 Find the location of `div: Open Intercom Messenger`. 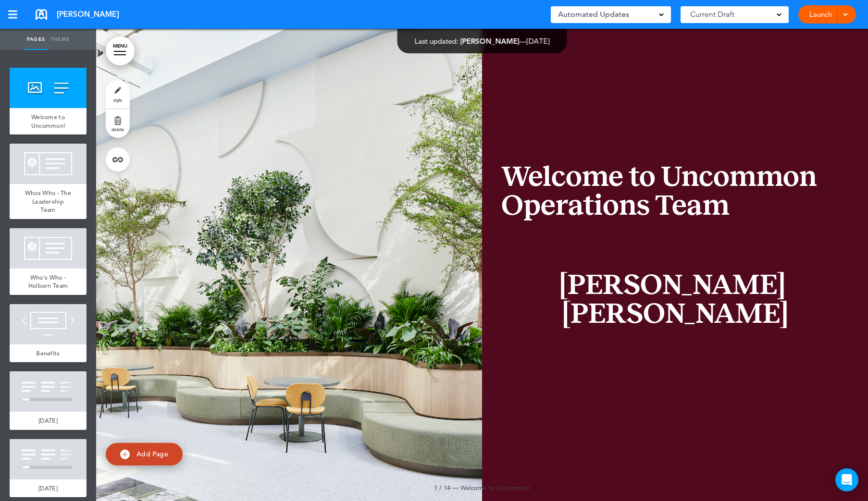

div: Open Intercom Messenger is located at coordinates (847, 480).